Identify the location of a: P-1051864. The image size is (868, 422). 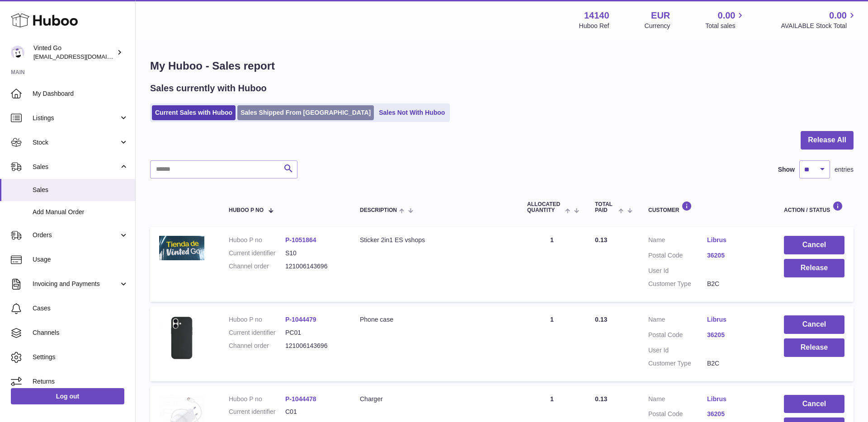
(300, 240).